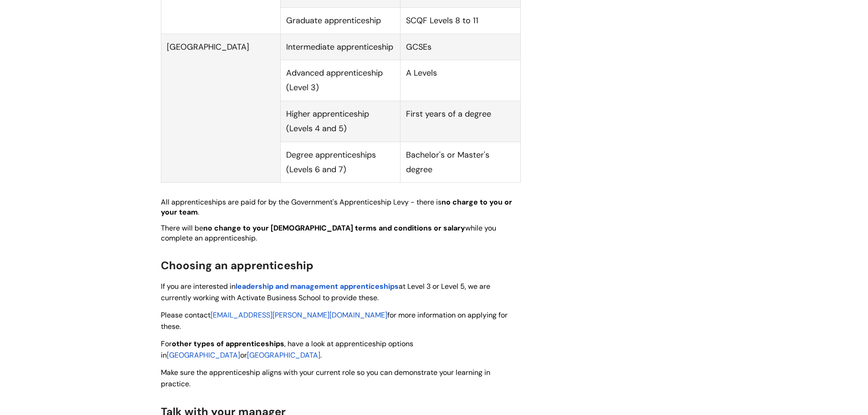 The height and width of the screenshot is (415, 868). I want to click on td: Graduate apprenticeship, so click(340, 20).